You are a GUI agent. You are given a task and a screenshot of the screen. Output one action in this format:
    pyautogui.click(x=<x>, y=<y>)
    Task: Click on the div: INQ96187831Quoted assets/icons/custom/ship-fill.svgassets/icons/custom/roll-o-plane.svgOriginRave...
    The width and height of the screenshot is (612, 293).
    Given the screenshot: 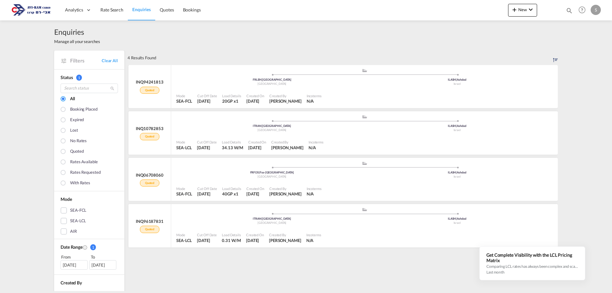 What is the action you would take?
    pyautogui.click(x=343, y=227)
    